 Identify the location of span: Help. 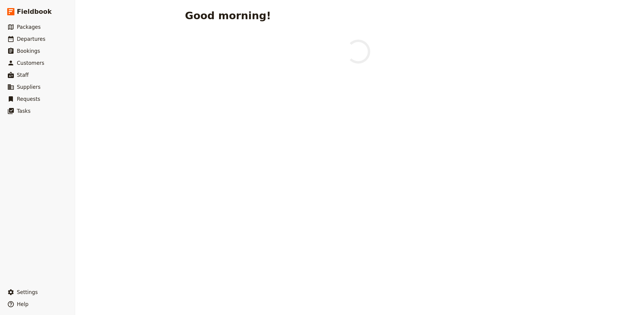
(23, 305).